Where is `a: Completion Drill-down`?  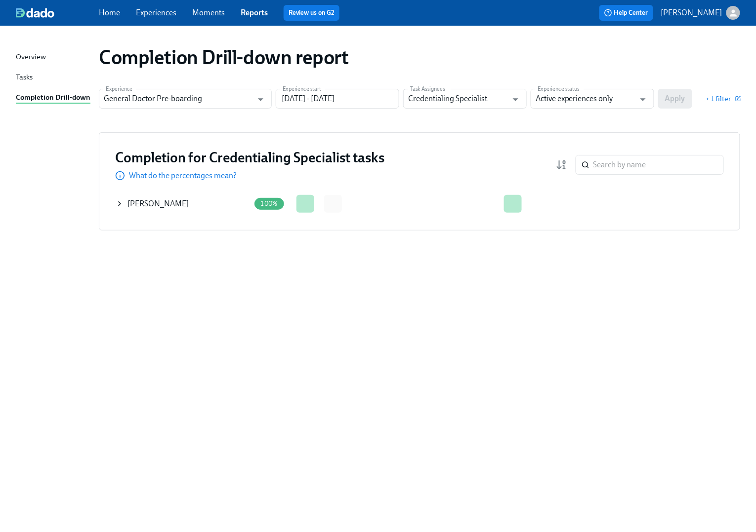
a: Completion Drill-down is located at coordinates (53, 97).